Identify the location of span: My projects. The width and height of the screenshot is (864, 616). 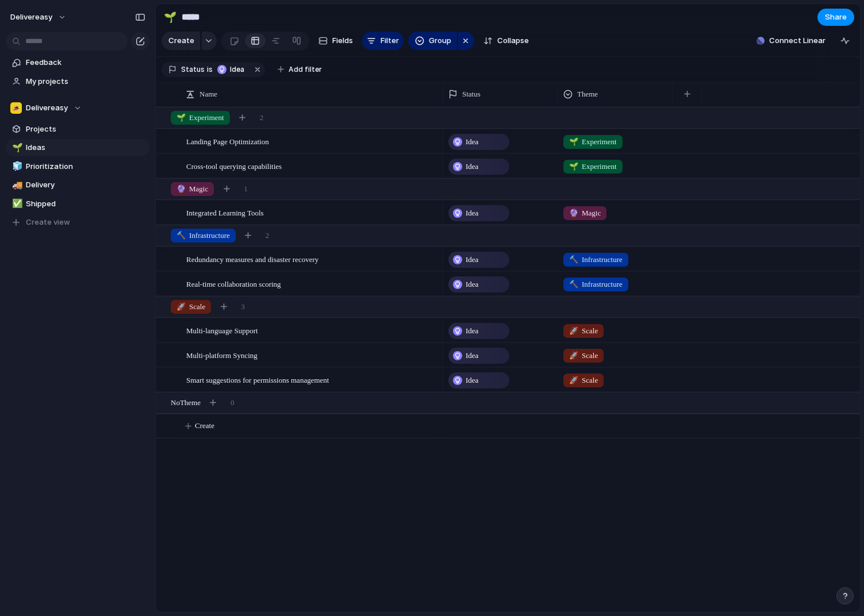
(85, 81).